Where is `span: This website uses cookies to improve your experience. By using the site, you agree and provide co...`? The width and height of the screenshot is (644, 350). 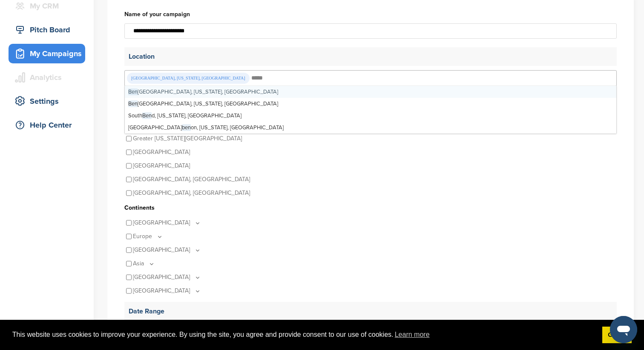 span: This website uses cookies to improve your experience. By using the site, you agree and provide co... is located at coordinates (304, 335).